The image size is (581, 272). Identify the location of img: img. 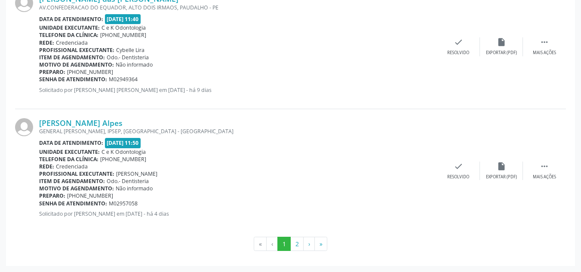
(24, 127).